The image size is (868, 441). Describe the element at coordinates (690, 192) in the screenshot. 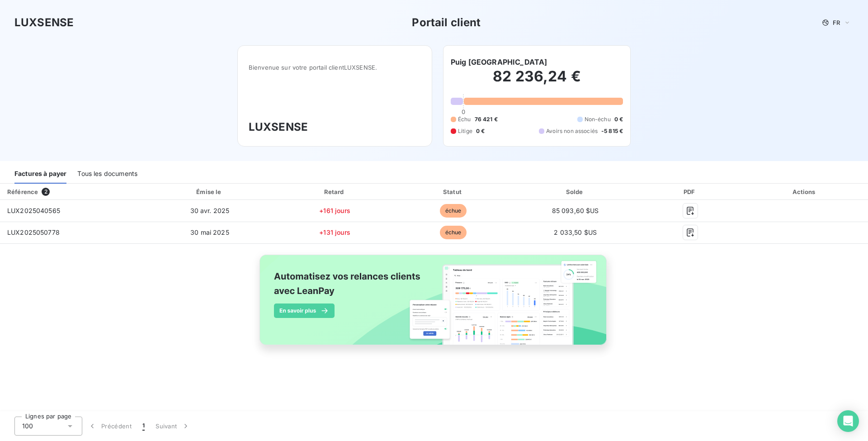

I see `div: PDF` at that location.